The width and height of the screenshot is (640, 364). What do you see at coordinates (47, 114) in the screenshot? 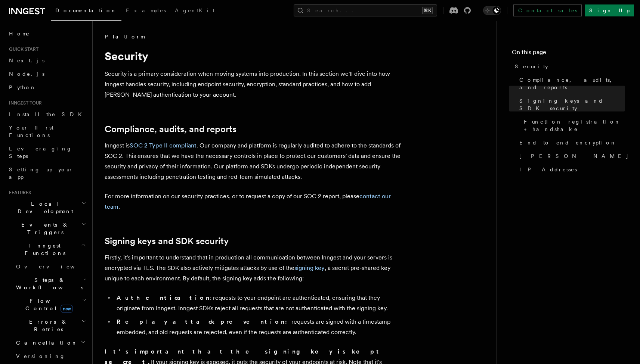
I see `a: Install the SDK` at bounding box center [47, 114].